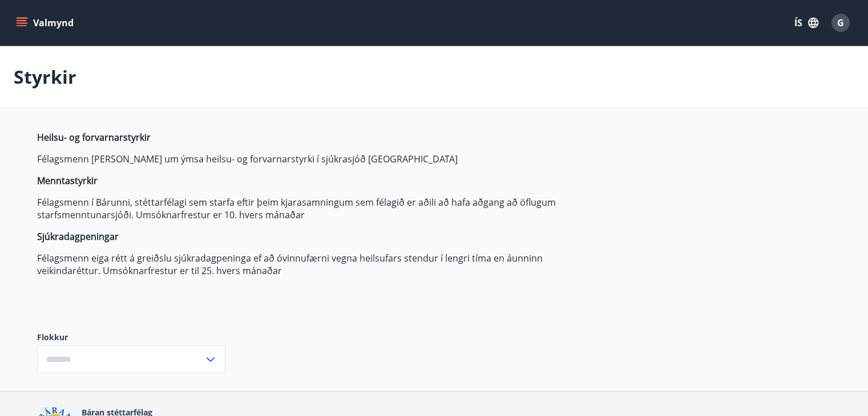  Describe the element at coordinates (94, 138) in the screenshot. I see `strong: Heilsu- og forvarnarstyrkir` at that location.